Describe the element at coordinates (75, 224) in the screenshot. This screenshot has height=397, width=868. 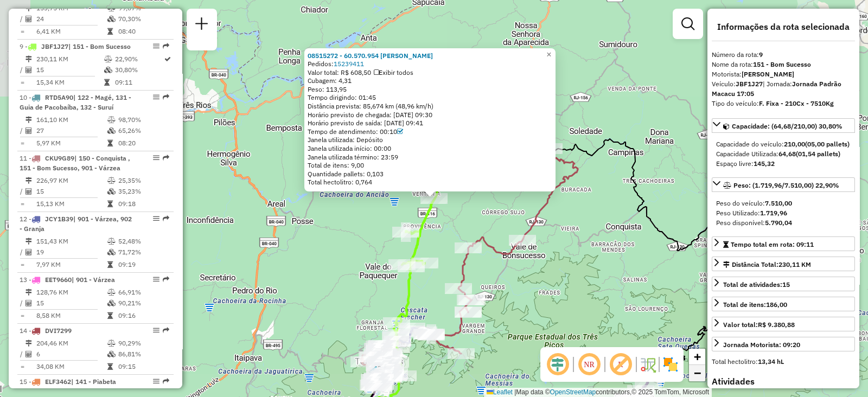
I see `span: 12 -` at that location.